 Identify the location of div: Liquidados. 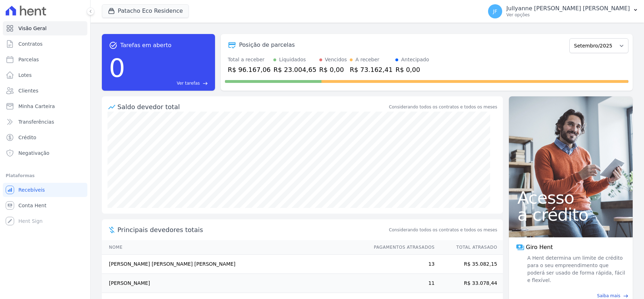
(293, 60).